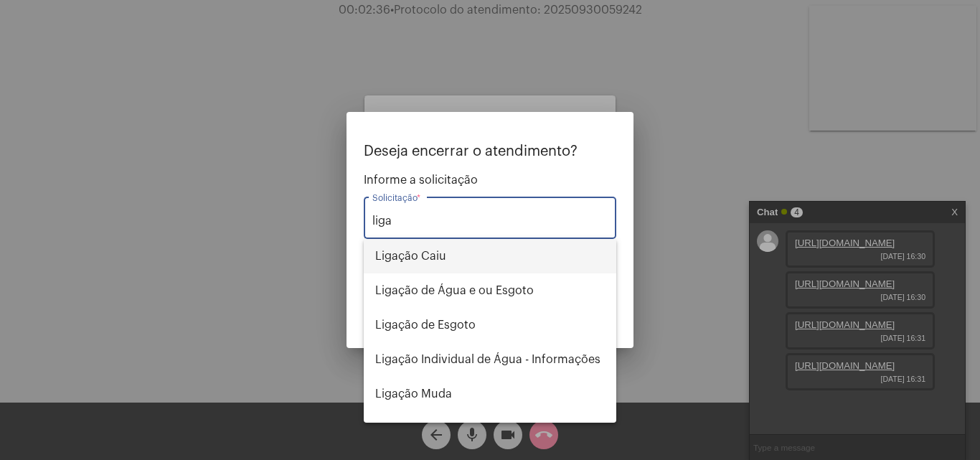 The width and height of the screenshot is (980, 460). What do you see at coordinates (490, 429) in the screenshot?
I see `span: Religação (informações sobre)` at bounding box center [490, 429].